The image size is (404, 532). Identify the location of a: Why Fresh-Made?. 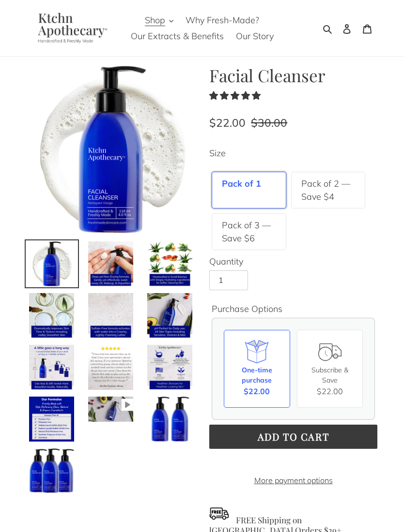
(222, 19).